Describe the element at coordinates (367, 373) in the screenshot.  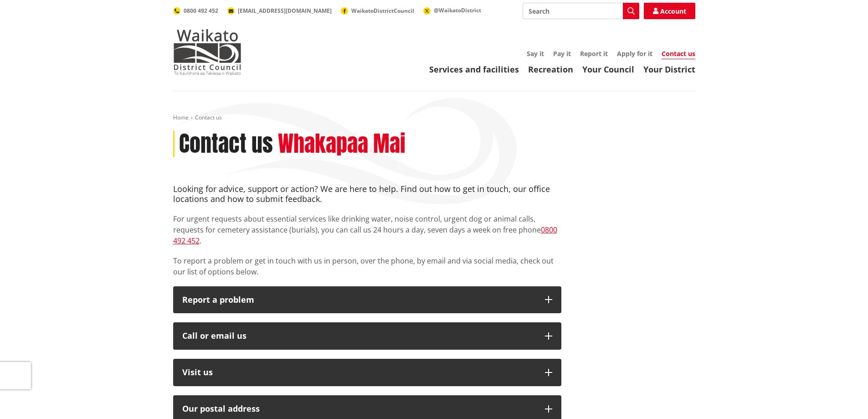
I see `button: Visit us` at that location.